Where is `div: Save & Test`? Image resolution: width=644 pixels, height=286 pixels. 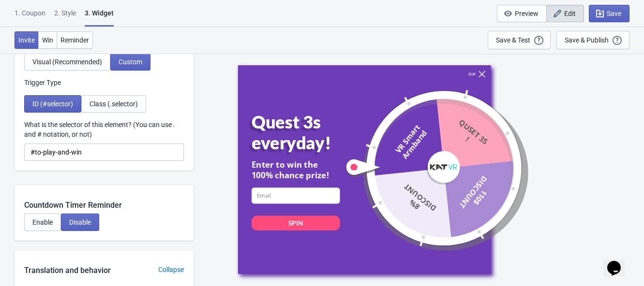
div: Save & Test is located at coordinates (513, 40).